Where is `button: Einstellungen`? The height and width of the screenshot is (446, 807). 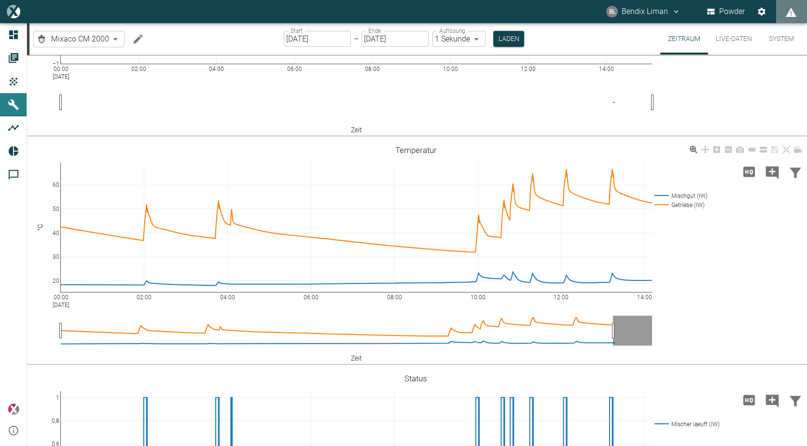 button: Einstellungen is located at coordinates (762, 12).